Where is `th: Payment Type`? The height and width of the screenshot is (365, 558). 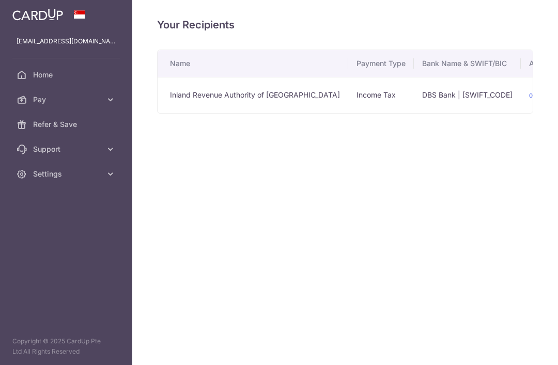
th: Payment Type is located at coordinates (381, 64).